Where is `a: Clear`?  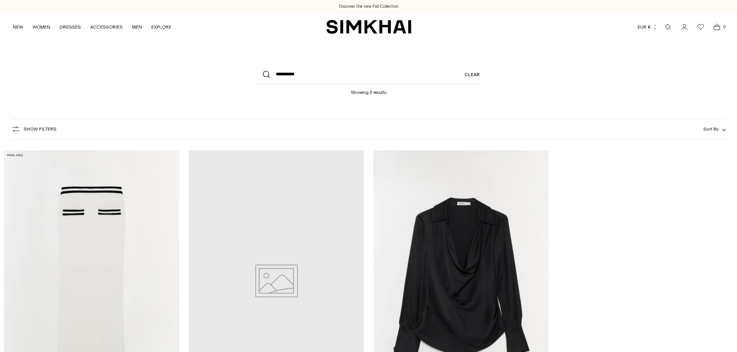 a: Clear is located at coordinates (472, 75).